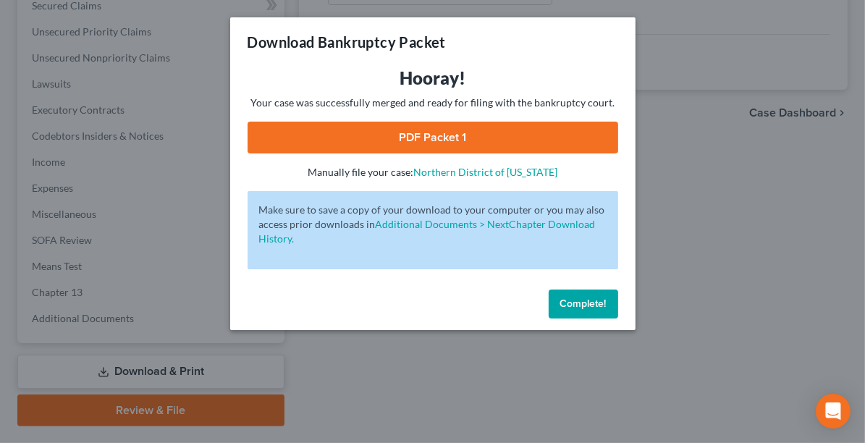 This screenshot has width=865, height=443. I want to click on button: Complete!, so click(583, 304).